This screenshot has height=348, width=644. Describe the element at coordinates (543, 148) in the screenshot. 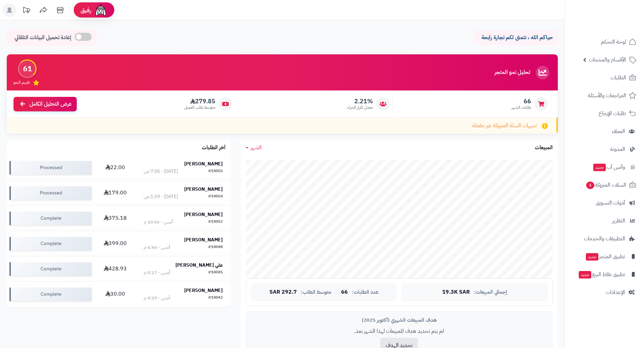

I see `h3: المبيعات` at that location.